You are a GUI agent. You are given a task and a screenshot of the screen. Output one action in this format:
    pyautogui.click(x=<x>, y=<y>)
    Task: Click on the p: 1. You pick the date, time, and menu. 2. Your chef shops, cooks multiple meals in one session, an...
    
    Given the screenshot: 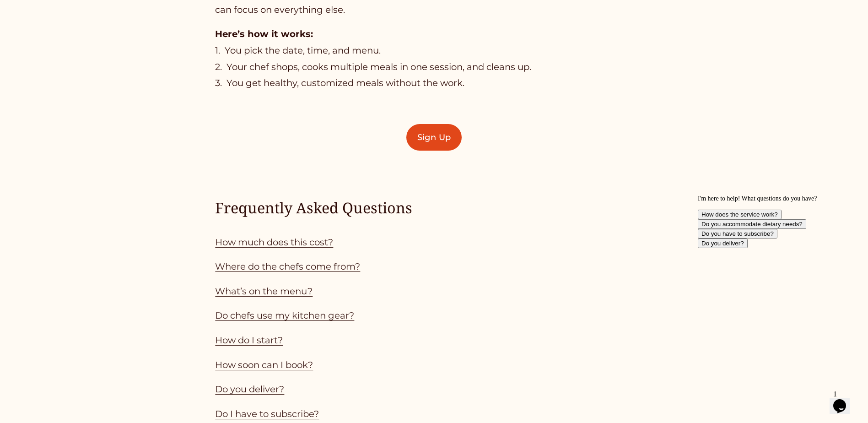 What is the action you would take?
    pyautogui.click(x=434, y=58)
    